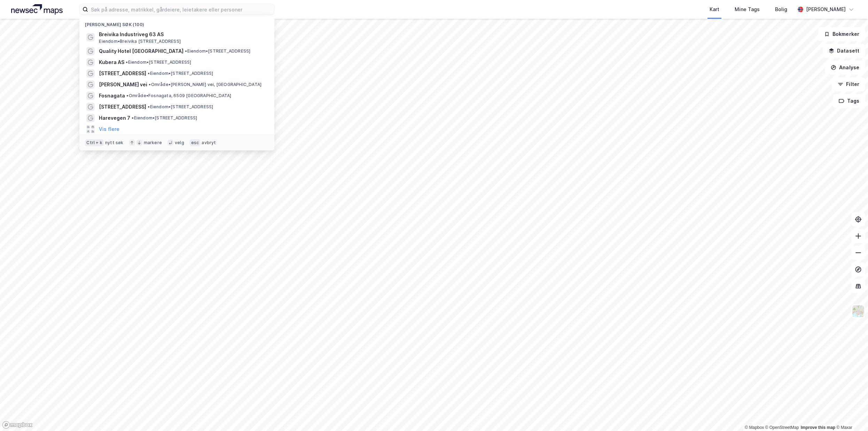 This screenshot has height=431, width=868. What do you see at coordinates (781, 9) in the screenshot?
I see `div: Bolig` at bounding box center [781, 9].